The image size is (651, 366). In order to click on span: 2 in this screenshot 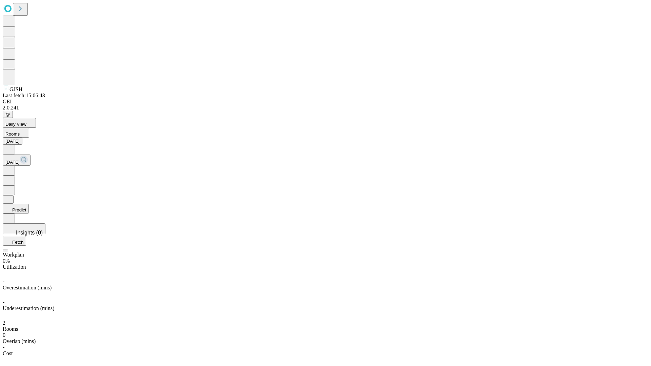, I will do `click(4, 323)`.